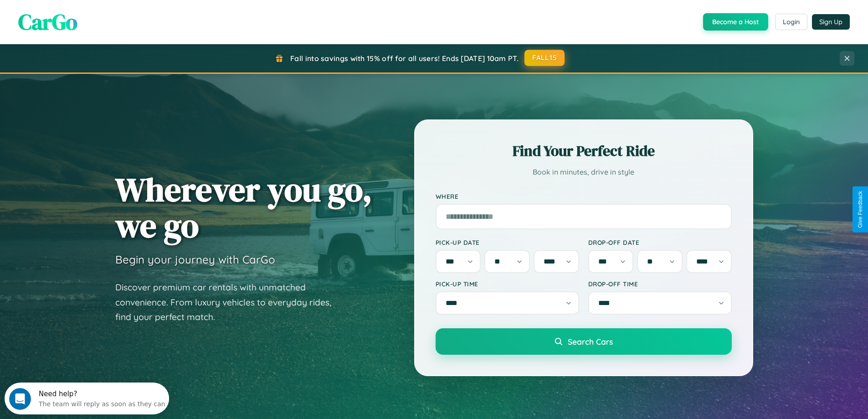 The image size is (868, 419). What do you see at coordinates (48, 22) in the screenshot?
I see `span: CarGo` at bounding box center [48, 22].